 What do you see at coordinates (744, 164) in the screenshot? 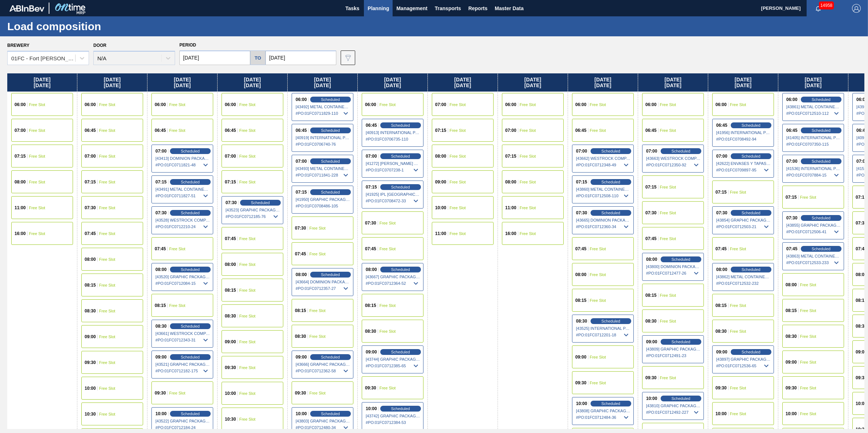
I see `span: [42622] ENVASES Y TAPAS MODELO S A DE - 0008257397` at bounding box center [744, 164].